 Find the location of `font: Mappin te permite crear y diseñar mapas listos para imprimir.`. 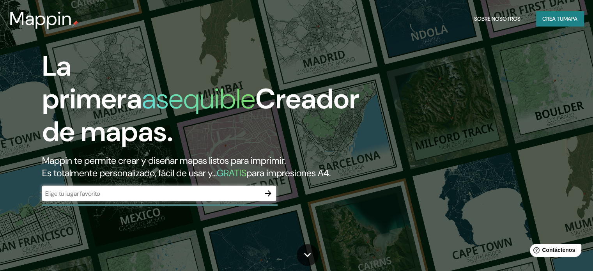

font: Mappin te permite crear y diseñar mapas listos para imprimir. is located at coordinates (164, 160).